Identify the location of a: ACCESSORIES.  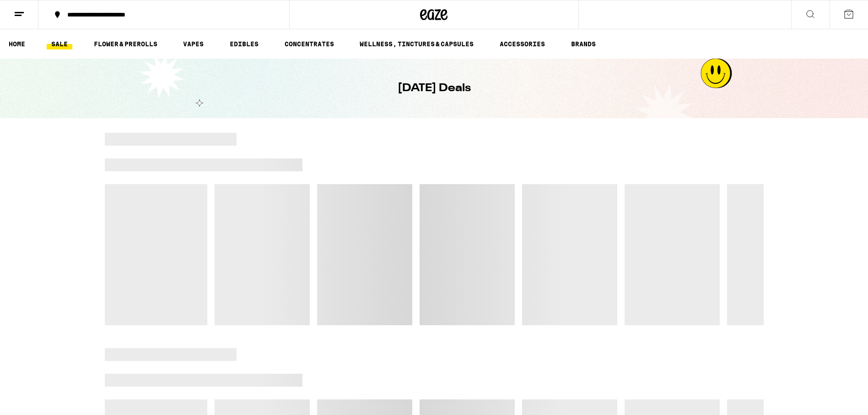
(522, 44).